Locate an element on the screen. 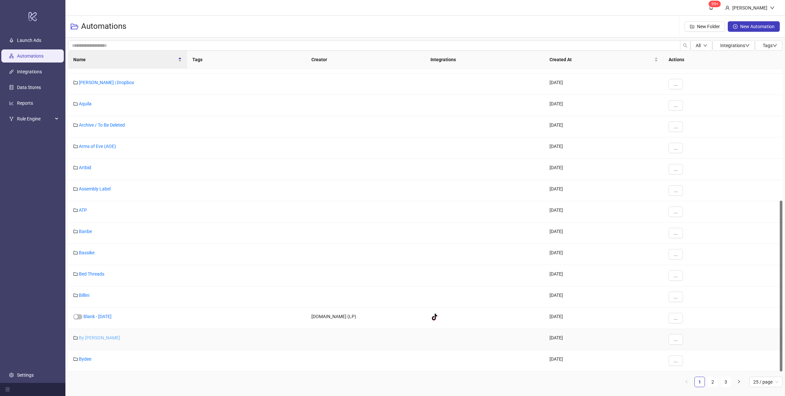 Image resolution: width=785 pixels, height=396 pixels. span: right is located at coordinates (739, 381).